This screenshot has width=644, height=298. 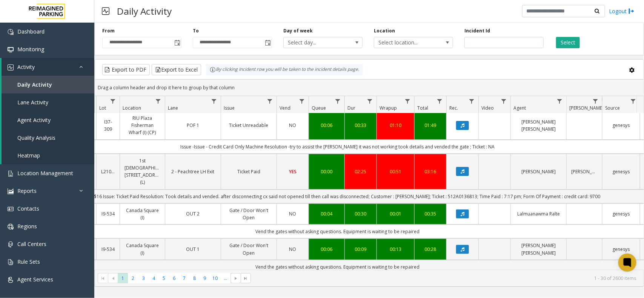 What do you see at coordinates (471, 101) in the screenshot?
I see `a: Rec. Filter Menu` at bounding box center [471, 101].